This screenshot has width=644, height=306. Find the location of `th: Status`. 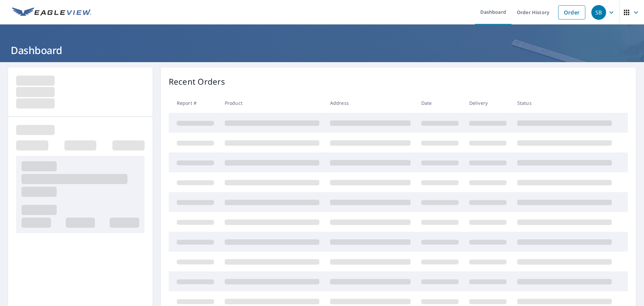

th: Status is located at coordinates (565, 103).